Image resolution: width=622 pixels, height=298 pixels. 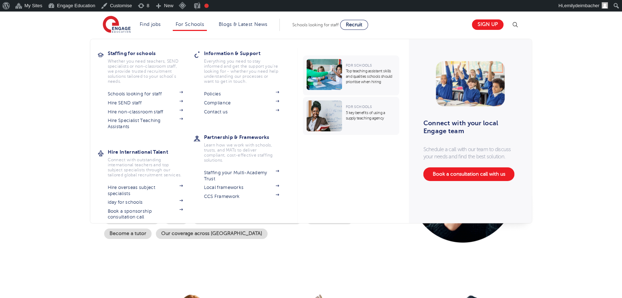 What do you see at coordinates (242, 71) in the screenshot?
I see `p: Everything you need to stay informed and get the support you’re looking for - whether you need he...` at bounding box center [242, 71].